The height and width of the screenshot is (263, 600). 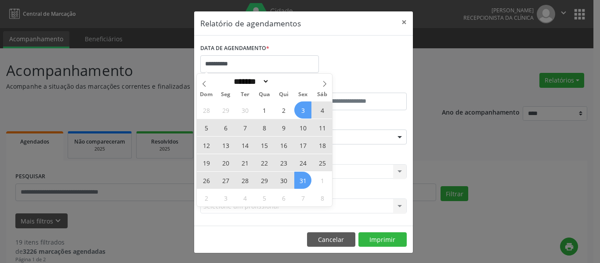 I want to click on span: Outubro 20, 2025, so click(x=225, y=162).